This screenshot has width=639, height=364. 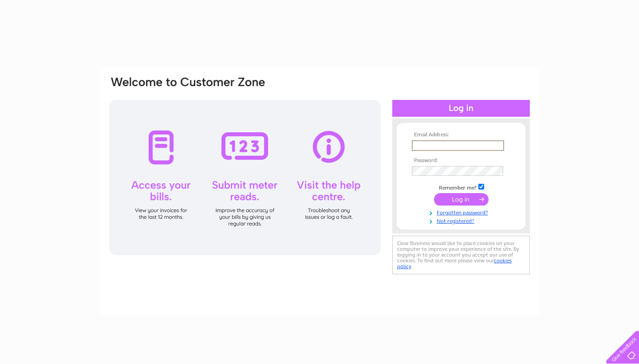 I want to click on a: cookies policy, so click(x=455, y=263).